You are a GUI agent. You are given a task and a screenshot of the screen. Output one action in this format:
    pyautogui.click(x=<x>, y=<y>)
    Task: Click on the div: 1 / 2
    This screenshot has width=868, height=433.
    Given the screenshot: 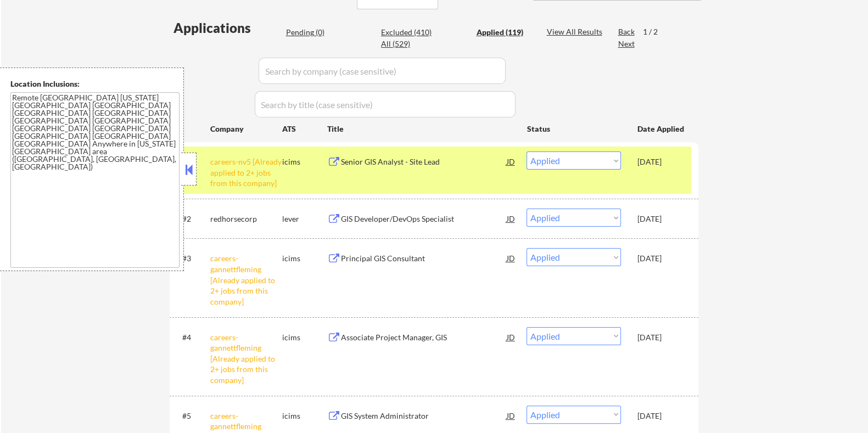 What is the action you would take?
    pyautogui.click(x=655, y=32)
    